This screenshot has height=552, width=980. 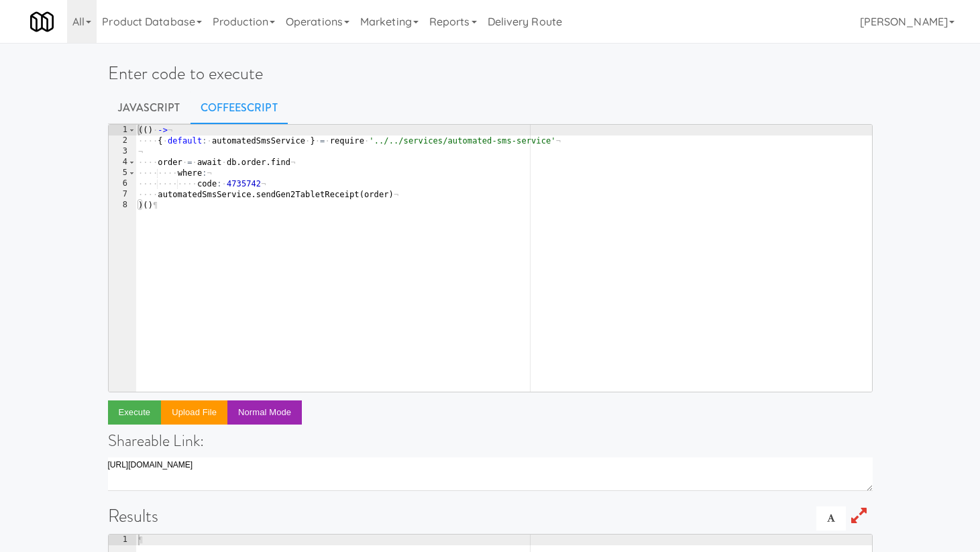 What do you see at coordinates (135, 413) in the screenshot?
I see `button: Execute` at bounding box center [135, 413].